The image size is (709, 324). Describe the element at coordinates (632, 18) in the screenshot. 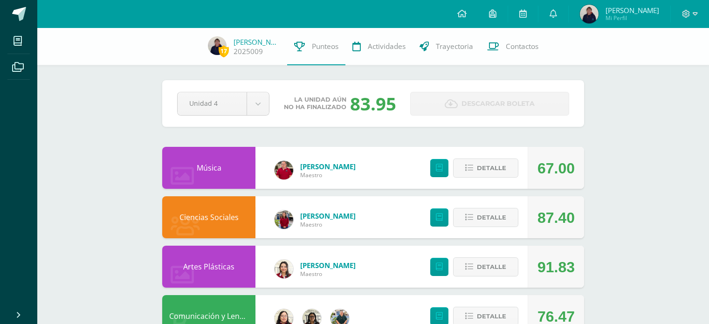

I see `span: Mi Perfil` at that location.